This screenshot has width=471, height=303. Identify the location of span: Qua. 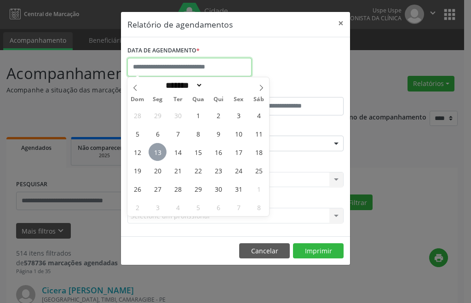
(198, 99).